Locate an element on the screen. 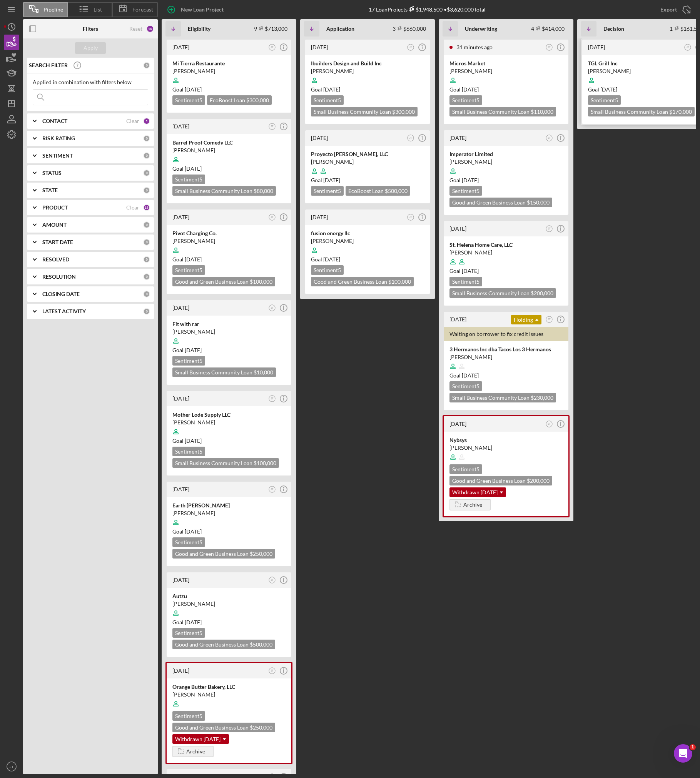 The image size is (700, 778). time: 10/25/2025 is located at coordinates (193, 89).